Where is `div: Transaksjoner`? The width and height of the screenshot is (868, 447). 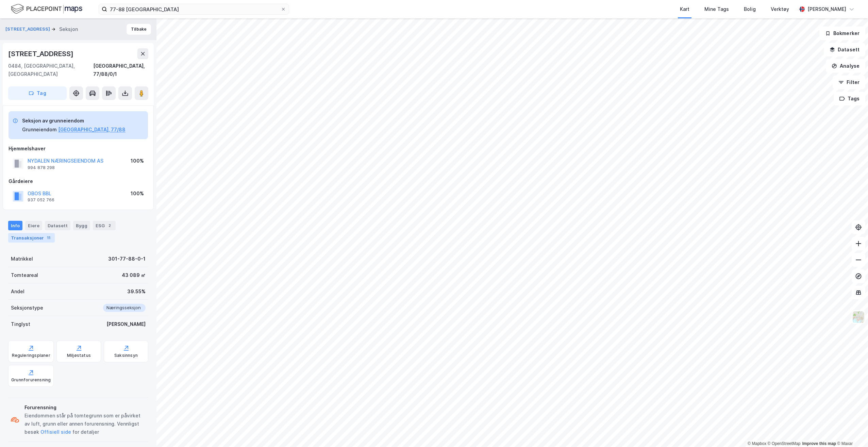
div: Transaksjoner is located at coordinates (31, 238).